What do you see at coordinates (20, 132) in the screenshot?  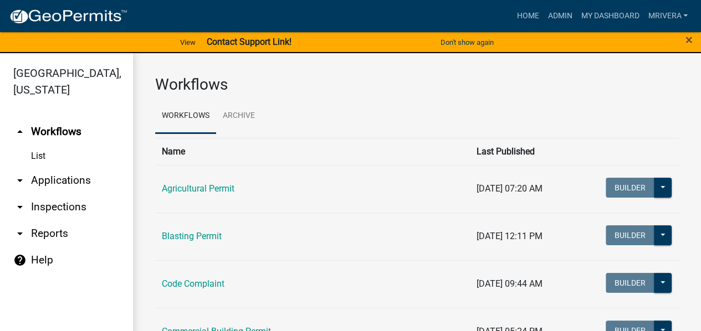 I see `i: arrow_drop_up` at bounding box center [20, 132].